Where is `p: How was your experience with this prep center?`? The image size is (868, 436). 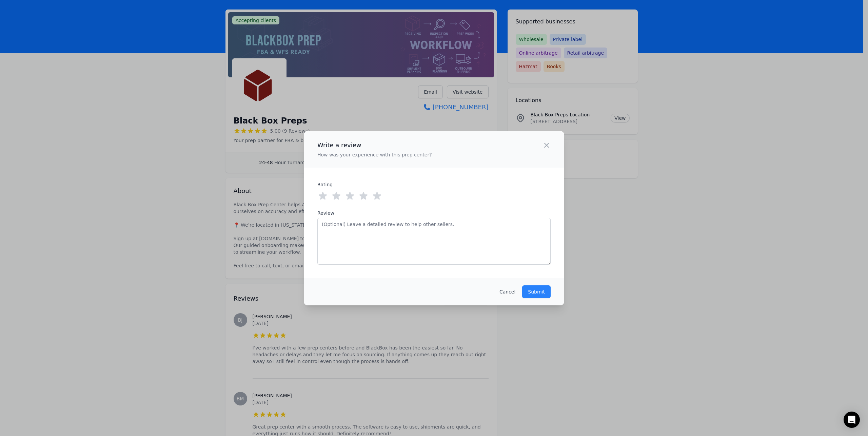
p: How was your experience with this prep center? is located at coordinates (375, 154).